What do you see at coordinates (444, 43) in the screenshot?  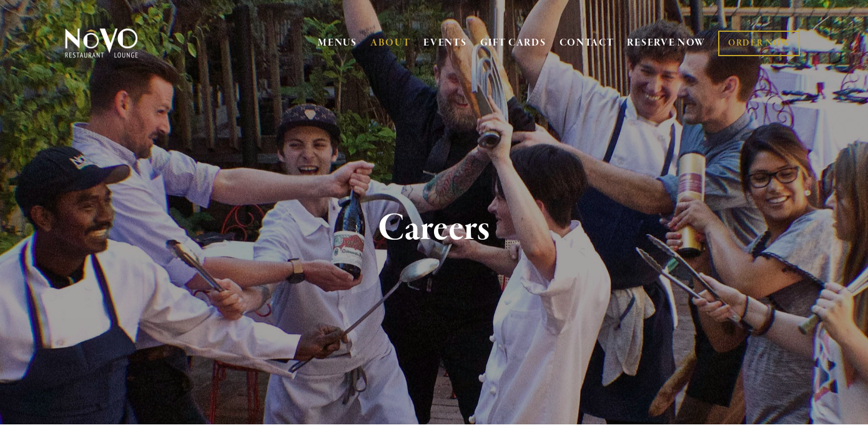 I see `a: EVENTS` at bounding box center [444, 43].